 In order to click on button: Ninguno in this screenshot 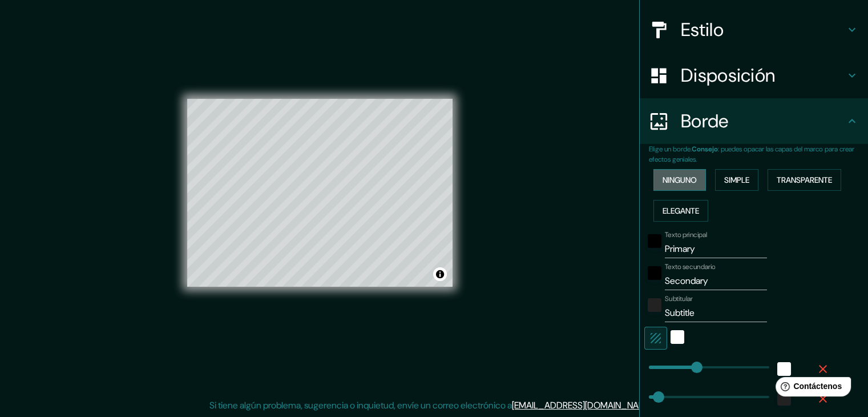, I will do `click(680, 180)`.